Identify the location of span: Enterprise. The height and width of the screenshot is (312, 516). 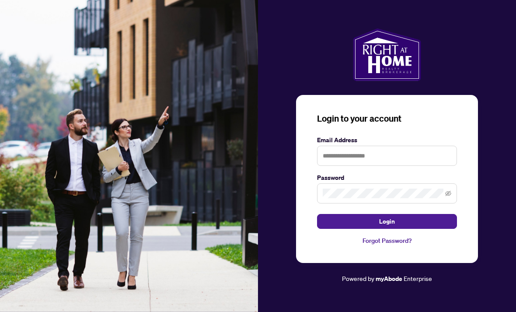
(418, 278).